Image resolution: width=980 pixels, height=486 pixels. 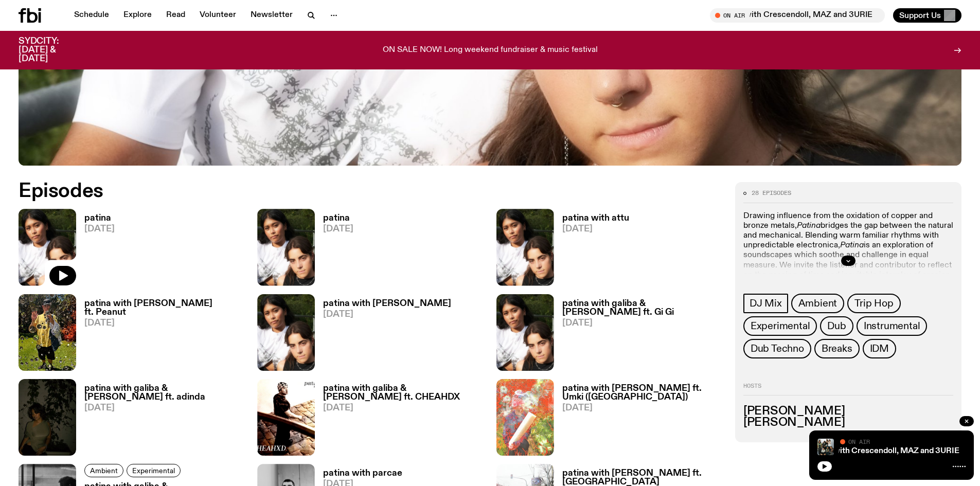 What do you see at coordinates (873, 303) in the screenshot?
I see `span: Trip Hop` at bounding box center [873, 303].